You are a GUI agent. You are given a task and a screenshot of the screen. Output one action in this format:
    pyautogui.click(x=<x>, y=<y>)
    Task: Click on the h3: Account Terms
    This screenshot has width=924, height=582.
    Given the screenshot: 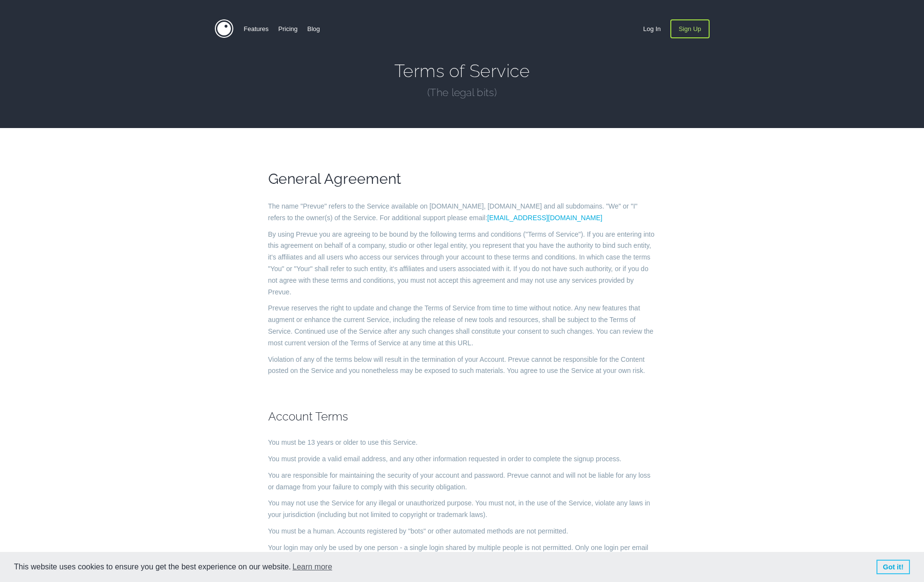 What is the action you would take?
    pyautogui.click(x=462, y=417)
    